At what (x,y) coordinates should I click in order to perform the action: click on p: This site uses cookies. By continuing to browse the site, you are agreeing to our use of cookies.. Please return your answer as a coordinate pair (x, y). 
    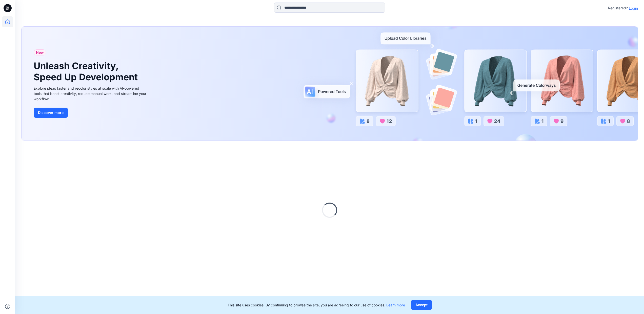
    Looking at the image, I should click on (316, 305).